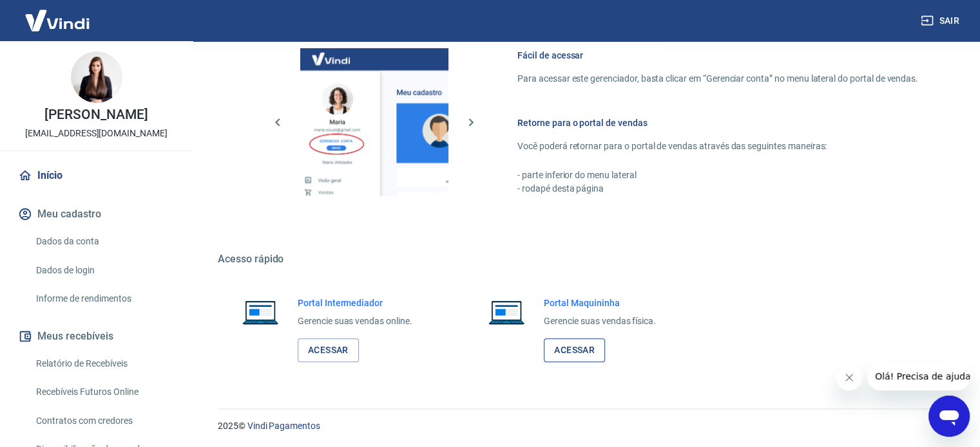 This screenshot has height=447, width=980. What do you see at coordinates (96, 78) in the screenshot?
I see `img: c5a6d8a2-8c99-47e8-9de4-1faec4607961.jpeg` at bounding box center [96, 78].